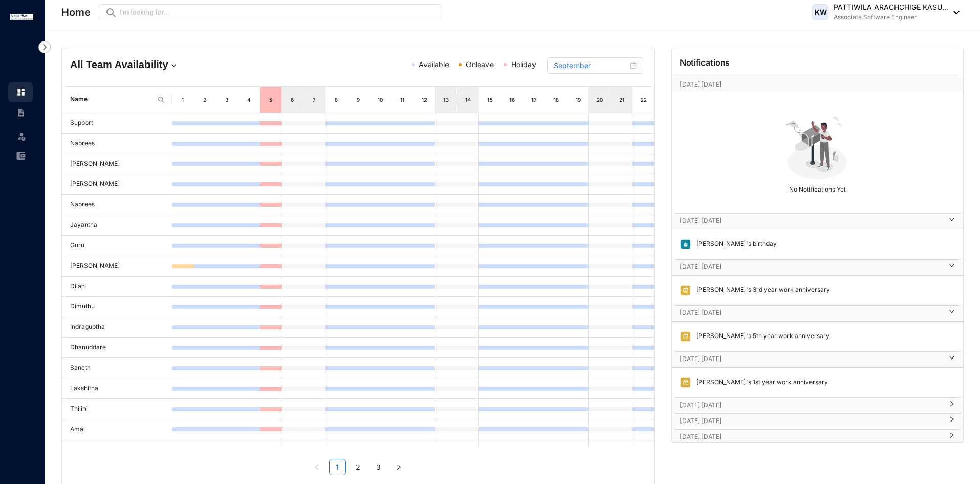 Image resolution: width=980 pixels, height=484 pixels. Describe the element at coordinates (22, 17) in the screenshot. I see `img: logo` at that location.